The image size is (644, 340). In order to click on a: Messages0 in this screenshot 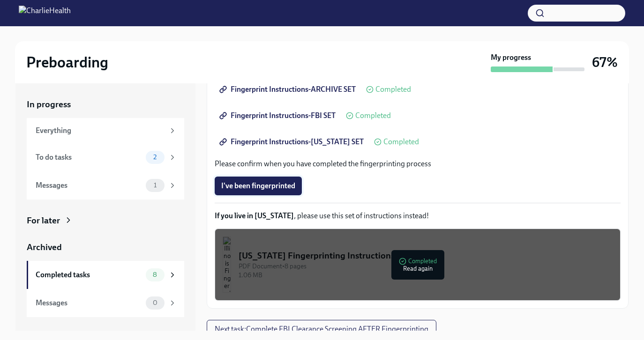, I will do `click(105, 303)`.